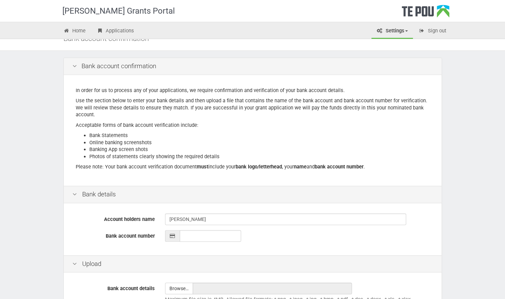 The width and height of the screenshot is (505, 299). What do you see at coordinates (339, 167) in the screenshot?
I see `b: bank account number` at bounding box center [339, 167].